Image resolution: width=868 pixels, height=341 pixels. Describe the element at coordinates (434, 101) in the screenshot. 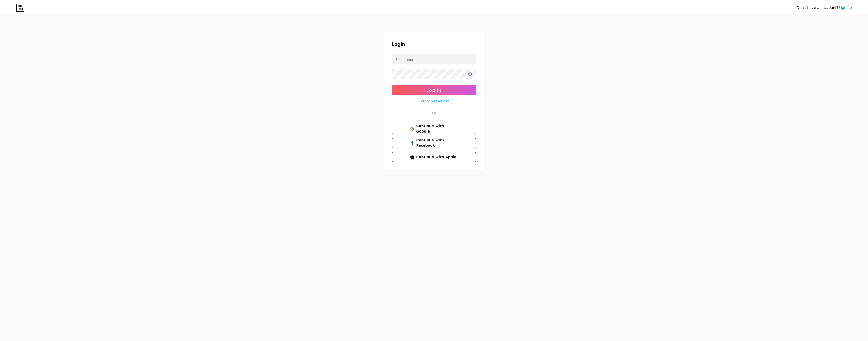

I see `a: Forgot password?` at that location.